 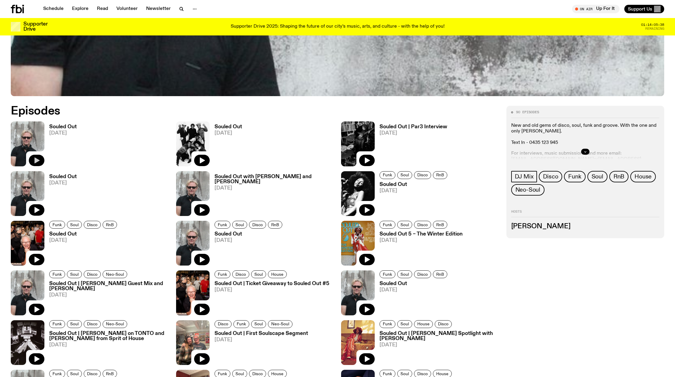 I want to click on h2: Episodes, so click(x=227, y=111).